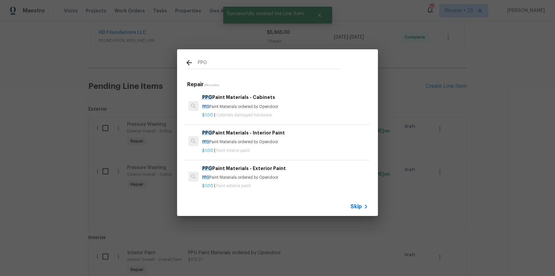 Image resolution: width=555 pixels, height=276 pixels. Describe the element at coordinates (356, 206) in the screenshot. I see `span: Skip` at that location.